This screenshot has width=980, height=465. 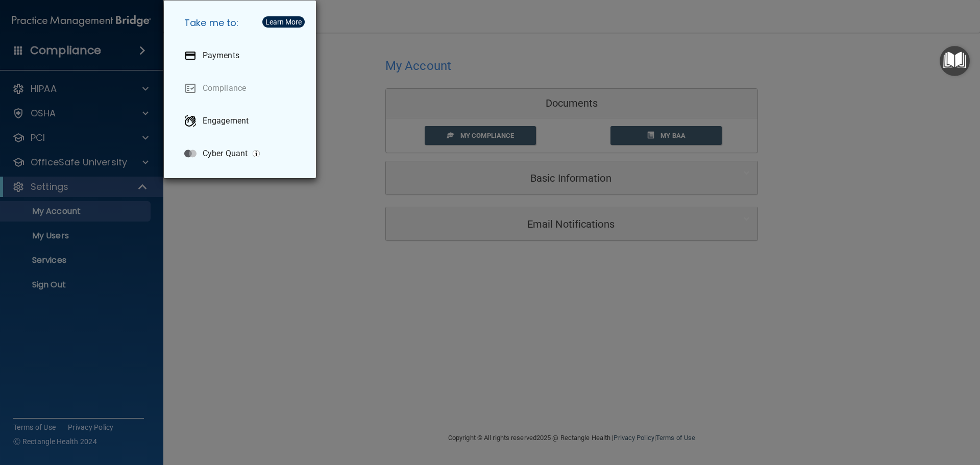 What do you see at coordinates (225, 154) in the screenshot?
I see `p: Cyber Quant` at bounding box center [225, 154].